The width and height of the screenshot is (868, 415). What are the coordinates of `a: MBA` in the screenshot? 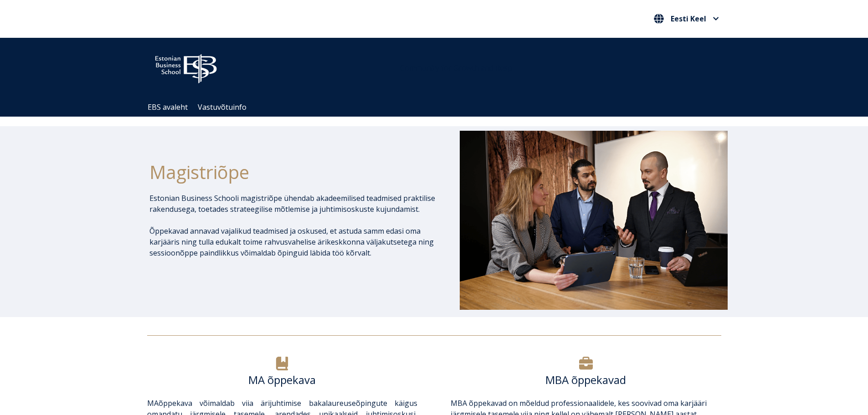 It's located at (459, 403).